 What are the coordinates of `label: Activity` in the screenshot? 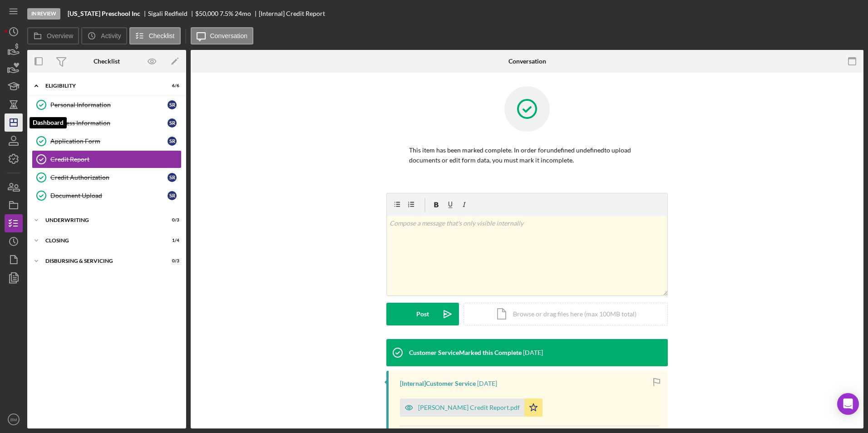 It's located at (111, 36).